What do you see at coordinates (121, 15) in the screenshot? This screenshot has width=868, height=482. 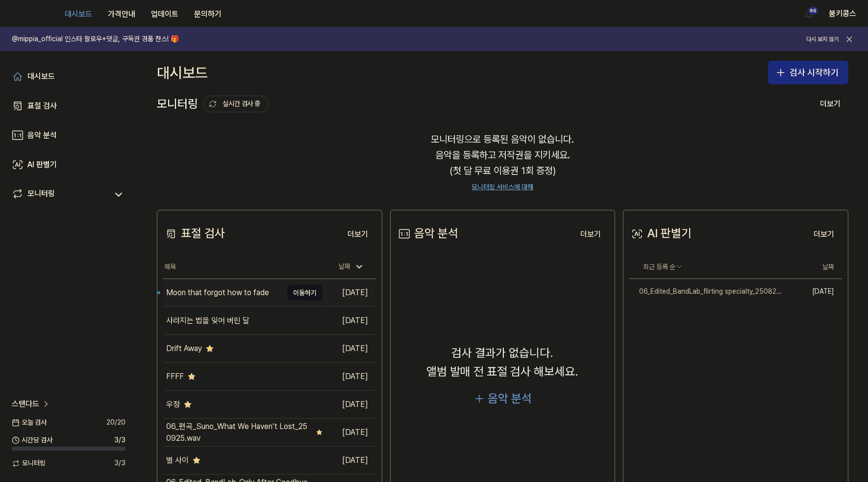 I see `button: 가격안내` at bounding box center [121, 15].